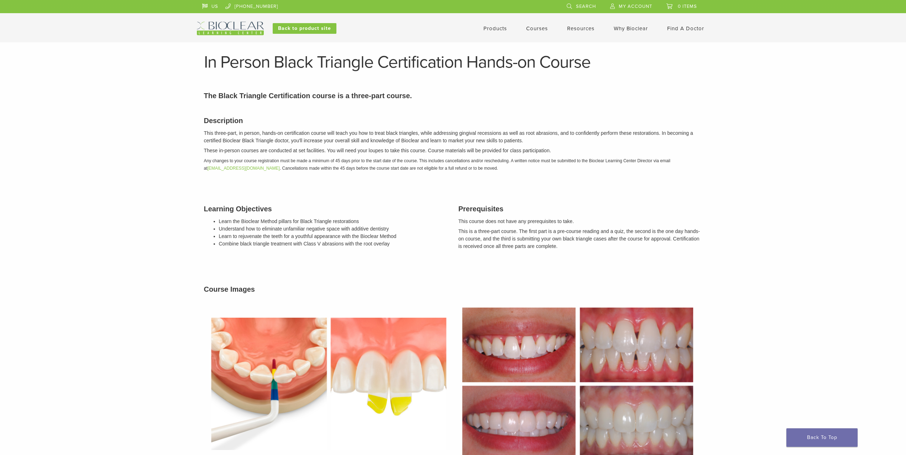 The height and width of the screenshot is (455, 906). Describe the element at coordinates (333, 244) in the screenshot. I see `li: Combine black triangle treatment with Class V abrasions with the root overlay` at that location.